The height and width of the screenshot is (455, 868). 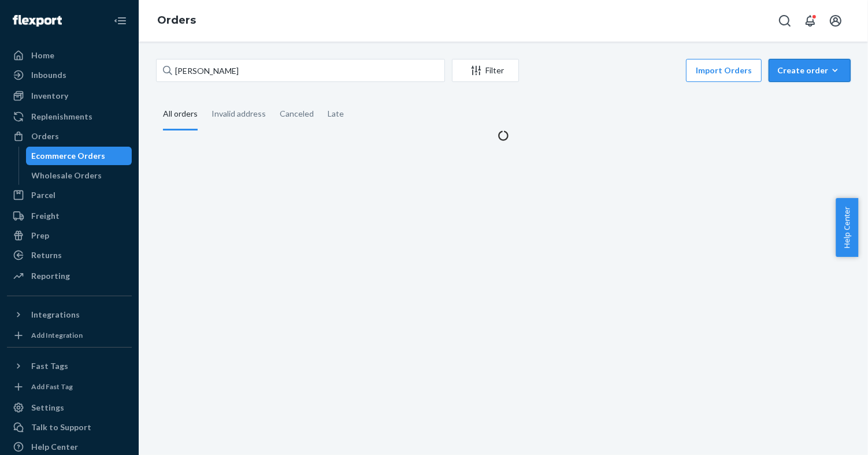 I want to click on button: Open notifications, so click(x=810, y=20).